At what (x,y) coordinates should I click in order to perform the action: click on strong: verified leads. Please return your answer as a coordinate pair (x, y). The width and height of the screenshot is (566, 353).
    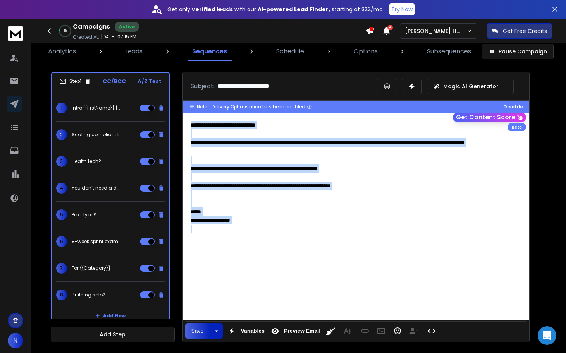
    Looking at the image, I should click on (212, 9).